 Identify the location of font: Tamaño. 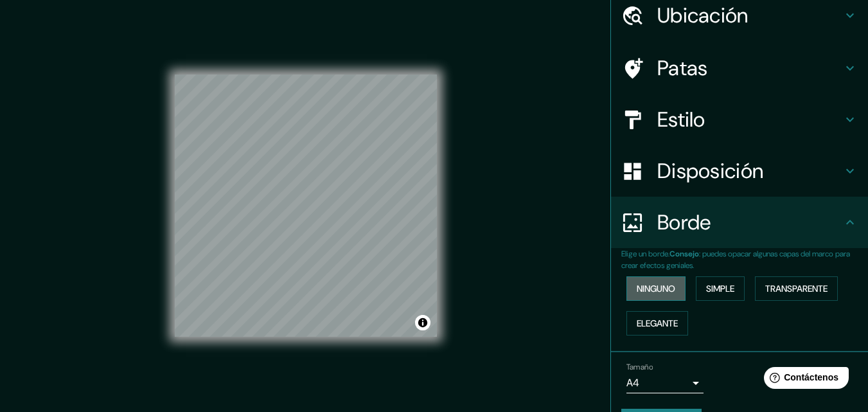
(639, 367).